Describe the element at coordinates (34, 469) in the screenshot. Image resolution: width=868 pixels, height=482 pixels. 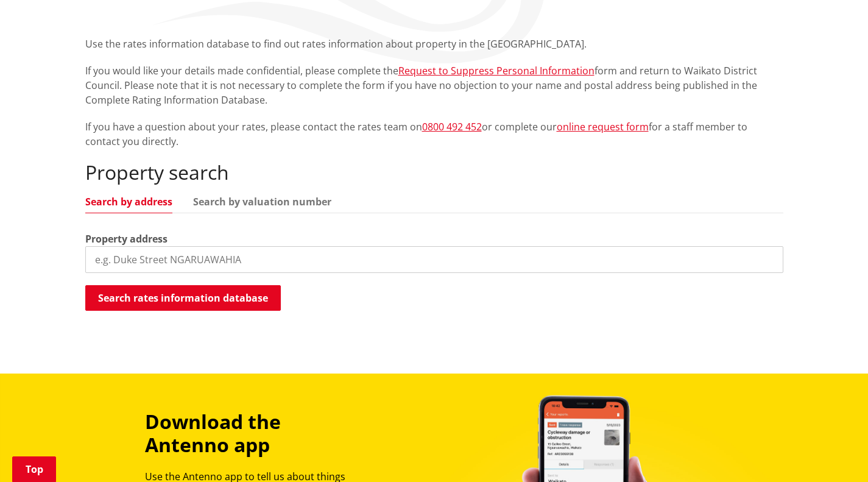
I see `a: Top` at that location.